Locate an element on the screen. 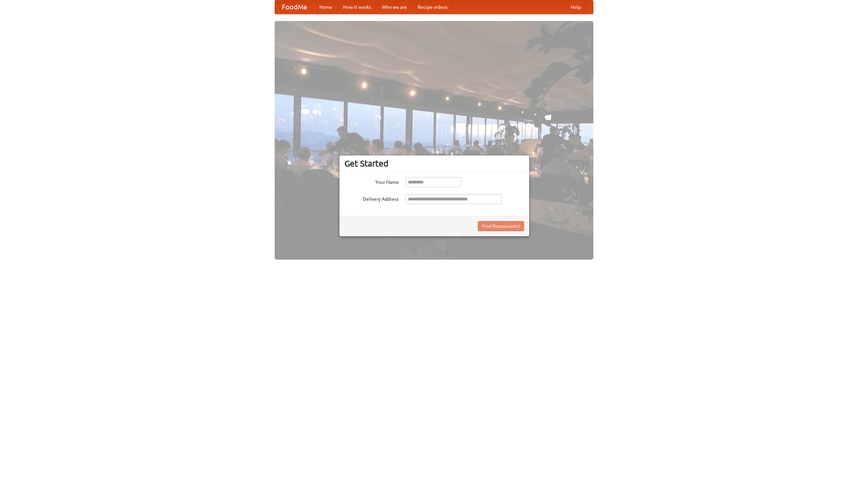 Image resolution: width=868 pixels, height=479 pixels. button: Find Restaurants! is located at coordinates (501, 226).